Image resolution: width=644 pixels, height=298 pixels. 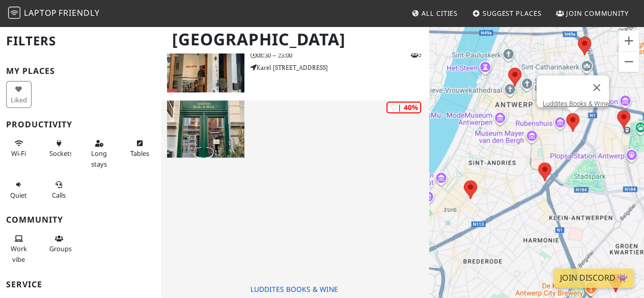 What do you see at coordinates (40, 13) in the screenshot?
I see `span: Laptop` at bounding box center [40, 13].